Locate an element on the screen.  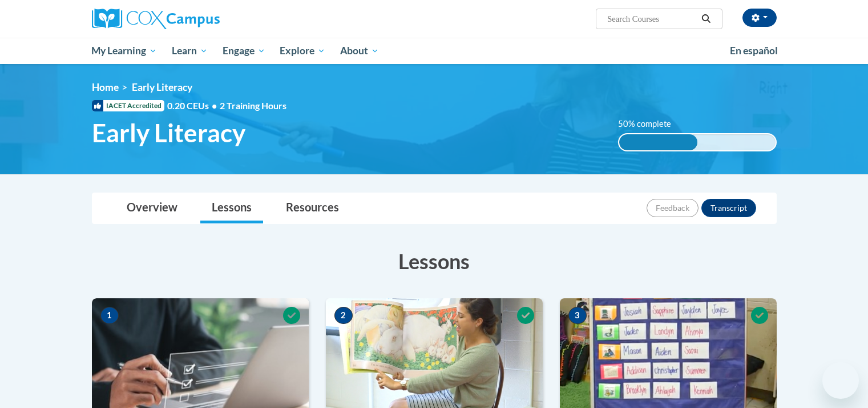
label: 50% complete is located at coordinates (651, 124).